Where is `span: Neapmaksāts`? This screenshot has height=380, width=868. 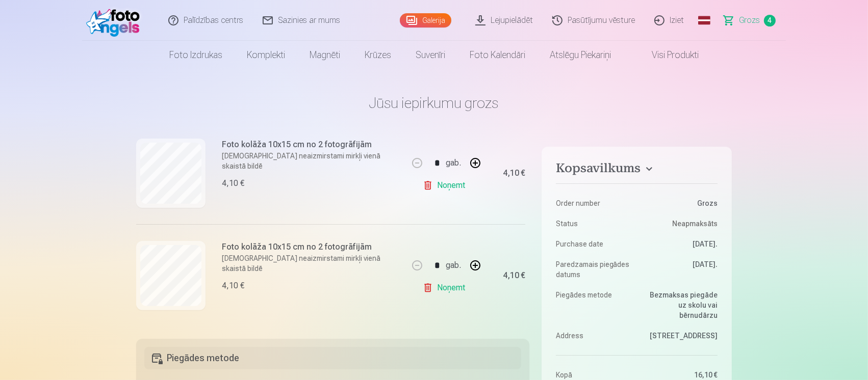
span: Neapmaksāts is located at coordinates (694, 224).